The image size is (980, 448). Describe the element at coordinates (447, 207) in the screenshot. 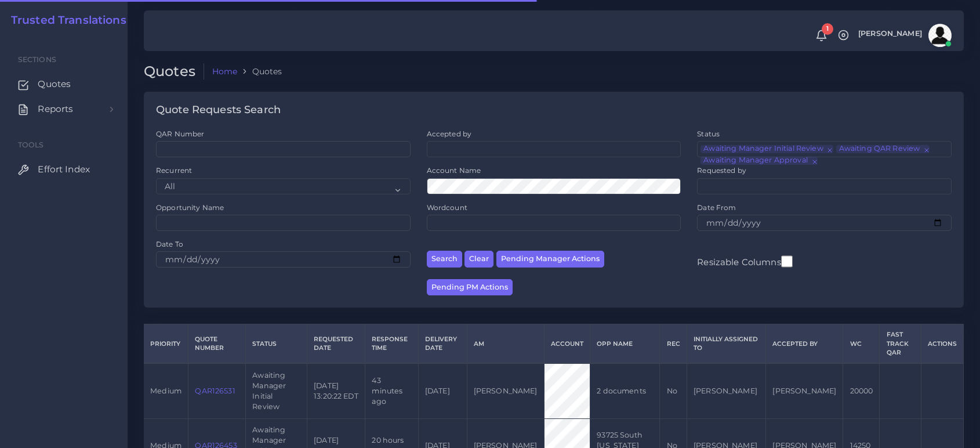

I see `label: Wordcount` at that location.